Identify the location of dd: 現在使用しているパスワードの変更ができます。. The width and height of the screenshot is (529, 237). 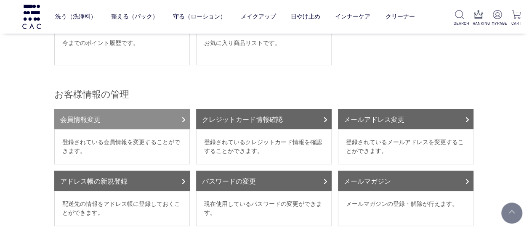
(264, 209).